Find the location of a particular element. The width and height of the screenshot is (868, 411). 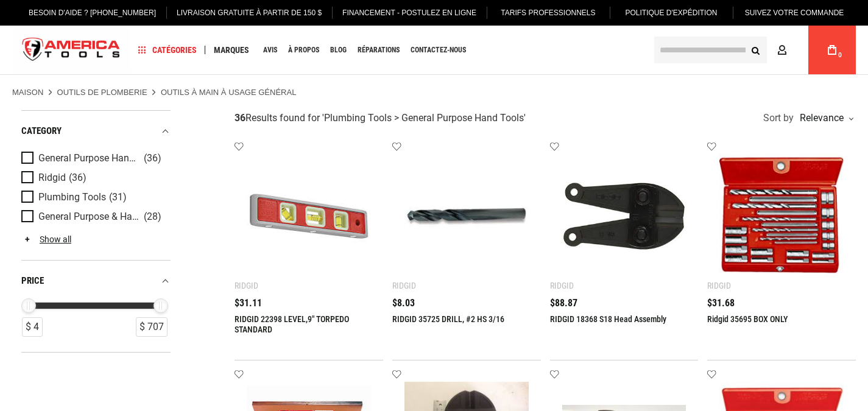

span: $88.87 is located at coordinates (564, 304).